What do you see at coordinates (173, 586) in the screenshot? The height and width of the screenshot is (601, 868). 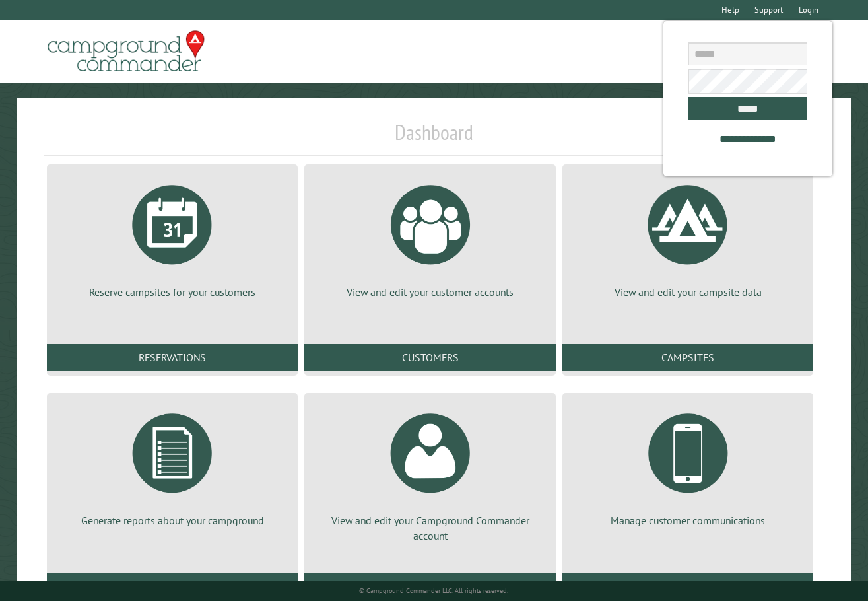 I see `a: Reports` at bounding box center [173, 586].